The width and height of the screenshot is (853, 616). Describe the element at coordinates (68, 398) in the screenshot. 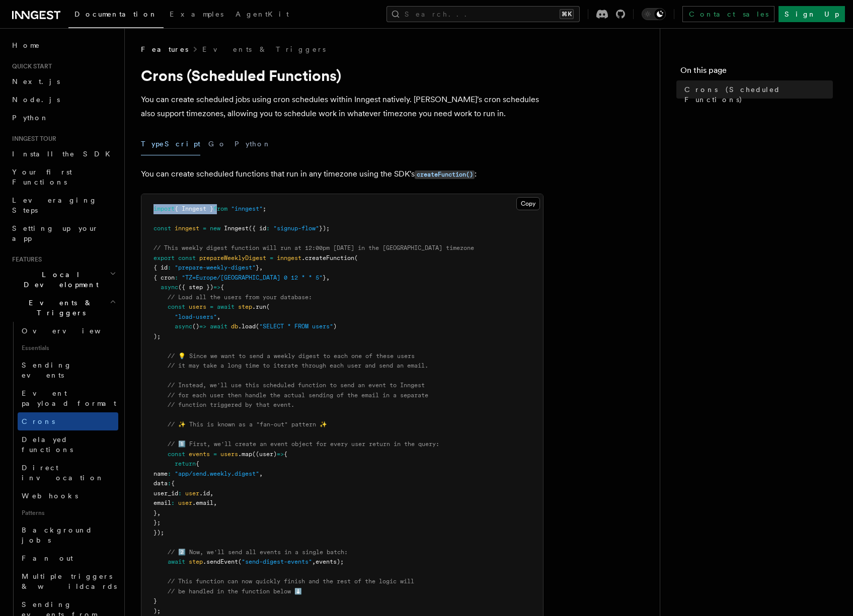

I see `a: Event payload format` at that location.